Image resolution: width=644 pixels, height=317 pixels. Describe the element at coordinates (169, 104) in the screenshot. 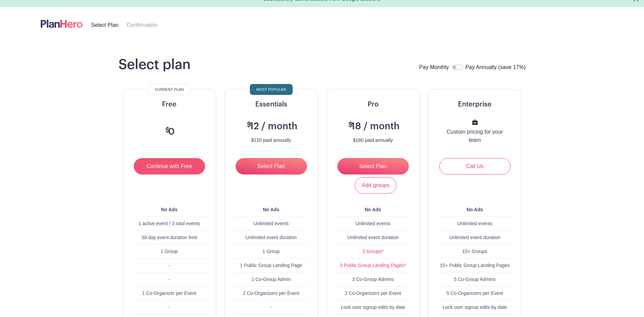

I see `h5: Free` at that location.